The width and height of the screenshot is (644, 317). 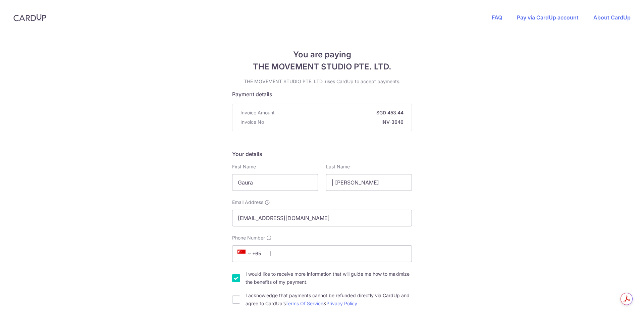 I want to click on span: Invoice Amount, so click(x=258, y=113).